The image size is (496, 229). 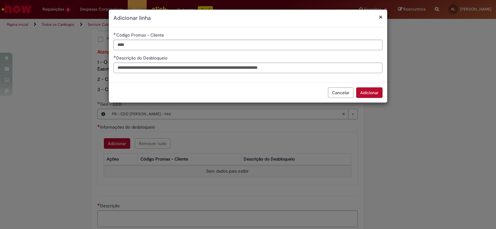 I want to click on button: Adicionar, so click(x=369, y=93).